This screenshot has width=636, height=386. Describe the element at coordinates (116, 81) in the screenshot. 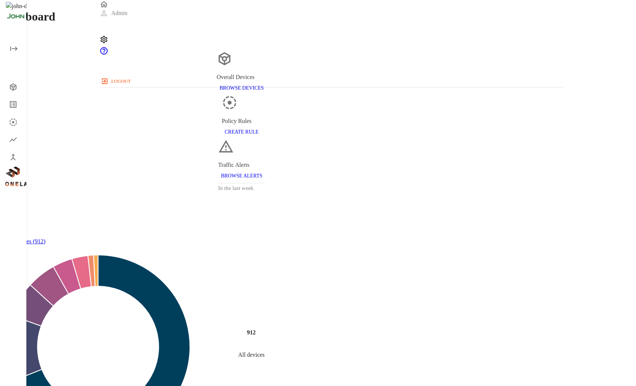

I see `button: logout` at that location.